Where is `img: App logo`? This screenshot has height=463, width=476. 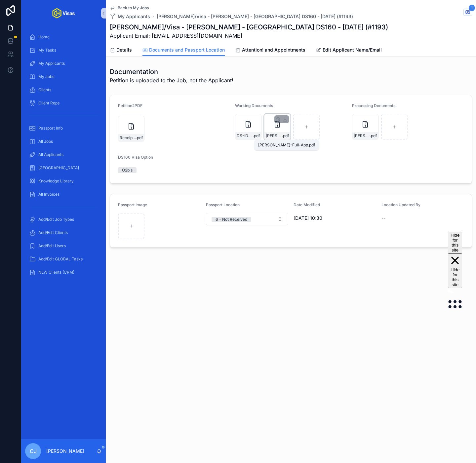
img: App logo is located at coordinates (63, 13).